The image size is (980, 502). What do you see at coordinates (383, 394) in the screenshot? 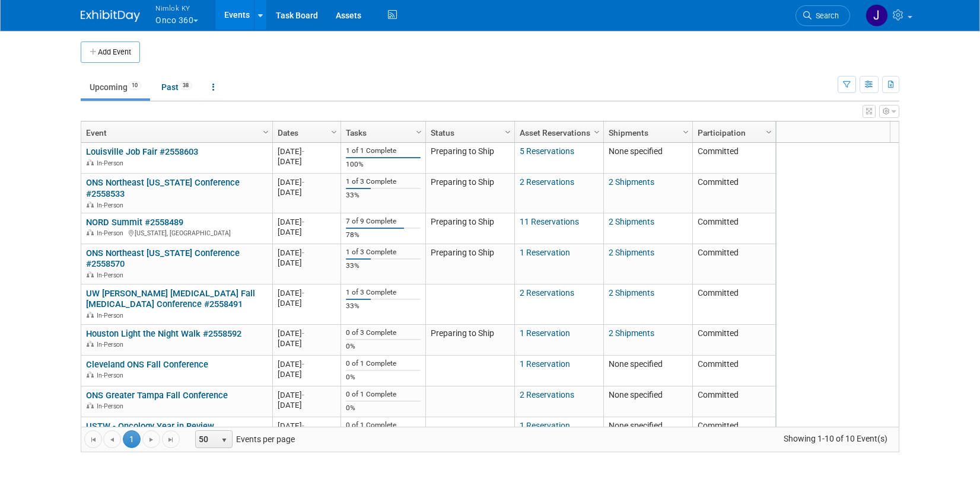
I see `div: 0 of 1 Complete` at bounding box center [383, 394].